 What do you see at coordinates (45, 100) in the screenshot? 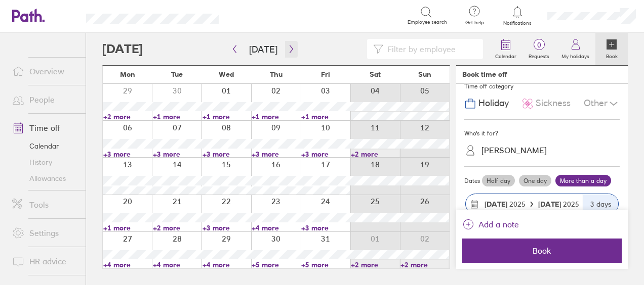
I see `a: People` at bounding box center [45, 100].